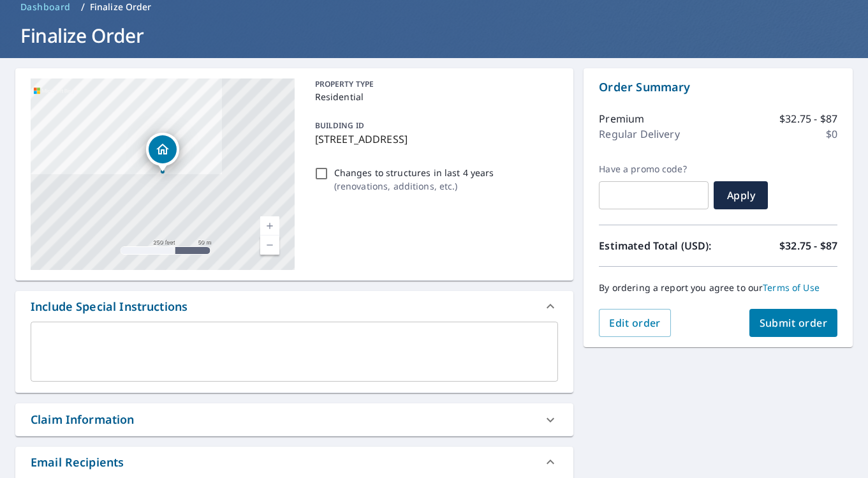 The height and width of the screenshot is (478, 868). Describe the element at coordinates (270, 226) in the screenshot. I see `a: Current Level 17, Zoom In` at that location.